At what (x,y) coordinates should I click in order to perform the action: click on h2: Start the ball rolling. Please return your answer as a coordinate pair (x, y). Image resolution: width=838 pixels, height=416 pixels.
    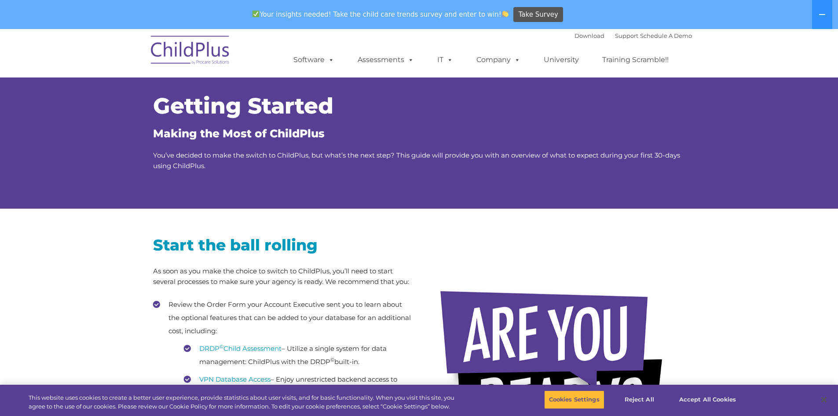
    Looking at the image, I should click on (283, 245).